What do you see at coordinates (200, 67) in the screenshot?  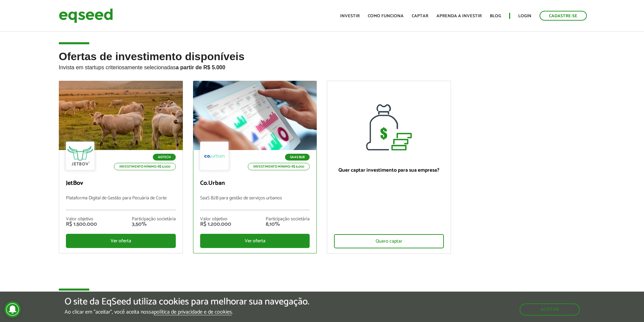 I see `strong: a partir de R$ 5.000` at bounding box center [200, 67].